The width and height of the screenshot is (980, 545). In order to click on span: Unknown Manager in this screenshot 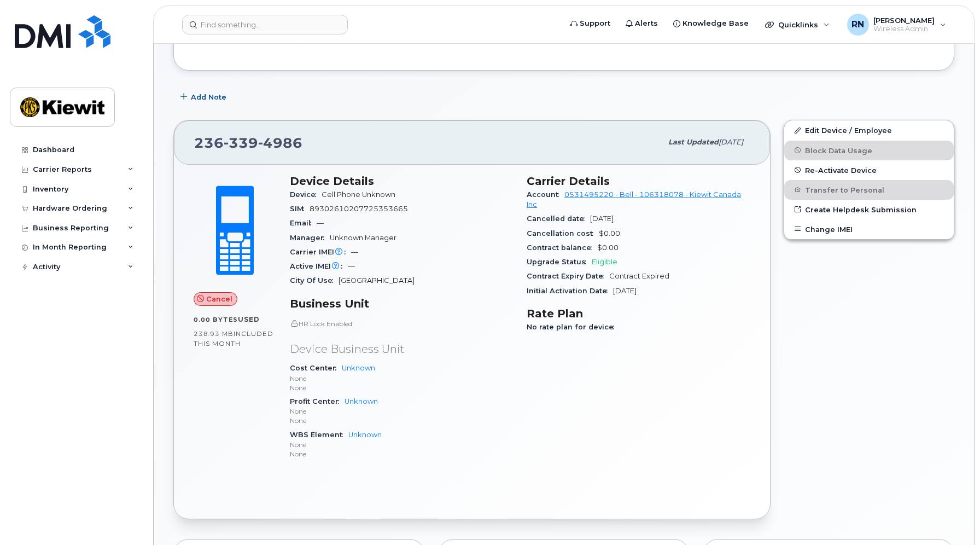, I will do `click(363, 238)`.